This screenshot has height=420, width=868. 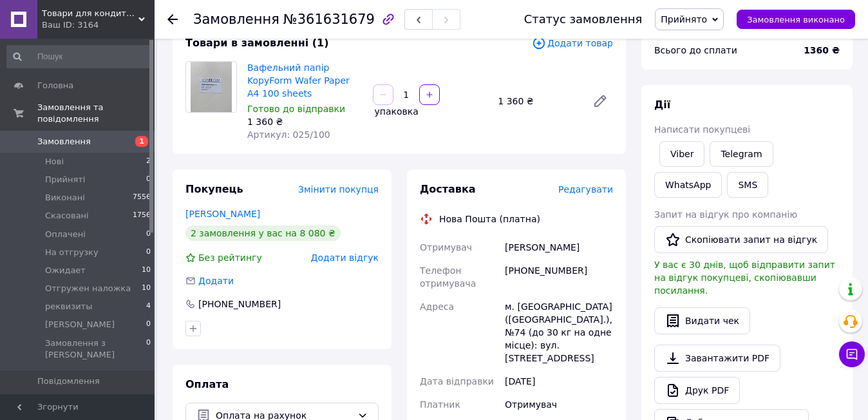 I want to click on a: WhatsApp, so click(x=688, y=185).